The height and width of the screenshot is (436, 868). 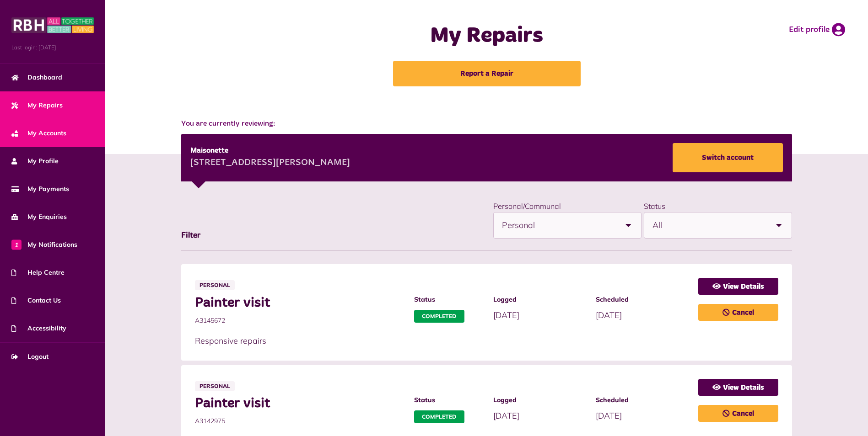 What do you see at coordinates (16, 245) in the screenshot?
I see `span: 1` at bounding box center [16, 245].